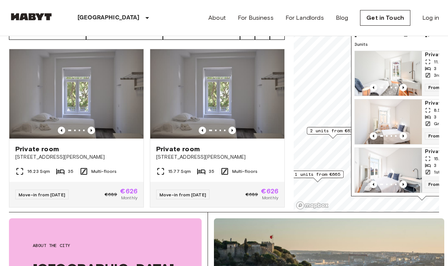  I want to click on span: 15.77 Sqm, so click(179, 172).